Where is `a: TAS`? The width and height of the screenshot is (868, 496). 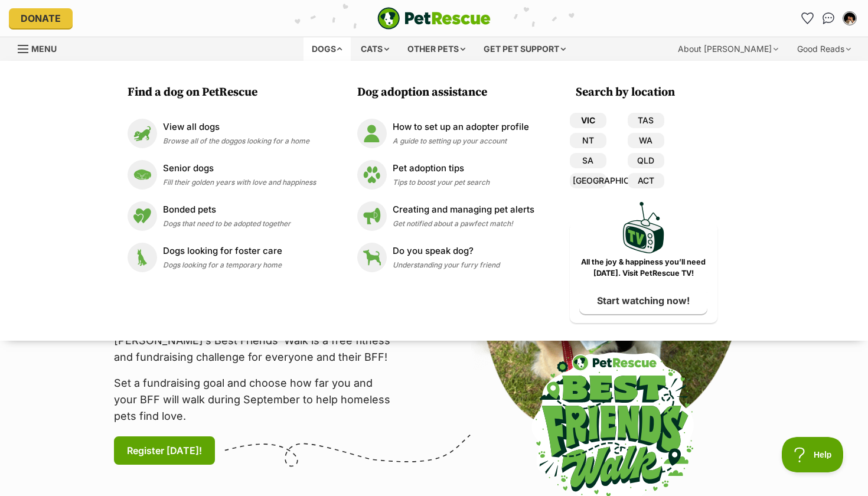 a: TAS is located at coordinates (646, 121).